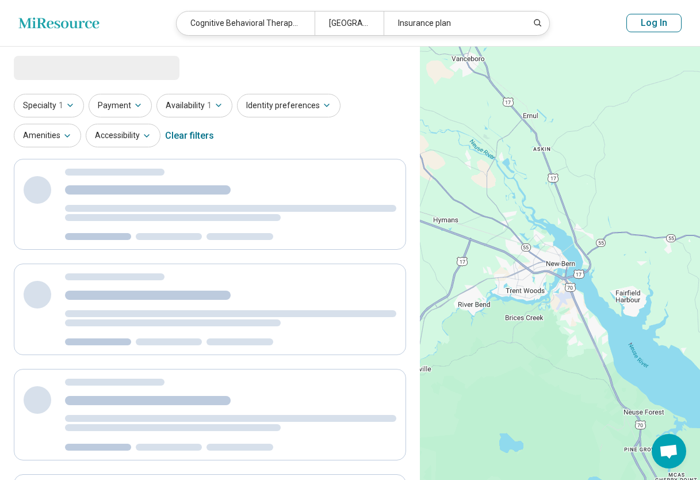 The height and width of the screenshot is (480, 700). What do you see at coordinates (189, 136) in the screenshot?
I see `div: Clear filters` at bounding box center [189, 136].